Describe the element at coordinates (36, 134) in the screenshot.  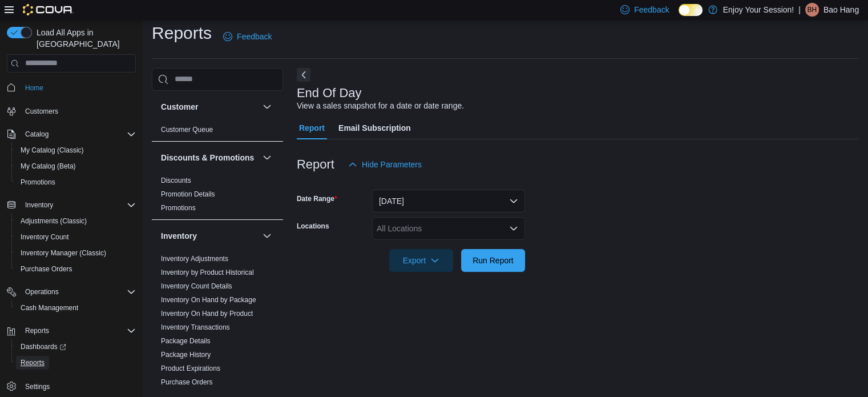
I see `button: Catalog` at that location.